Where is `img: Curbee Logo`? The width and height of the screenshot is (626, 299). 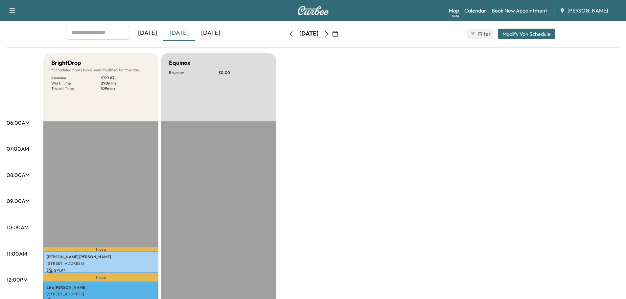
img: Curbee Logo is located at coordinates (313, 11).